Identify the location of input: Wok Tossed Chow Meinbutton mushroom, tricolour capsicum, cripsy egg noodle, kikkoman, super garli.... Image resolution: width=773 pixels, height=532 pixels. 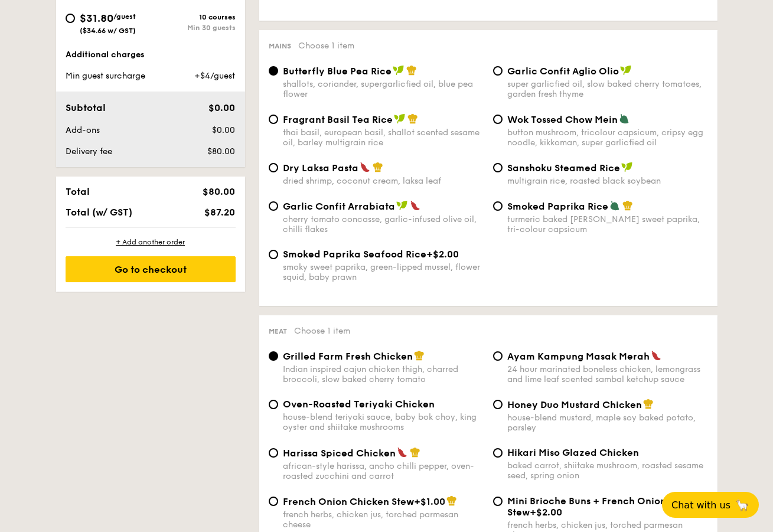
(498, 119).